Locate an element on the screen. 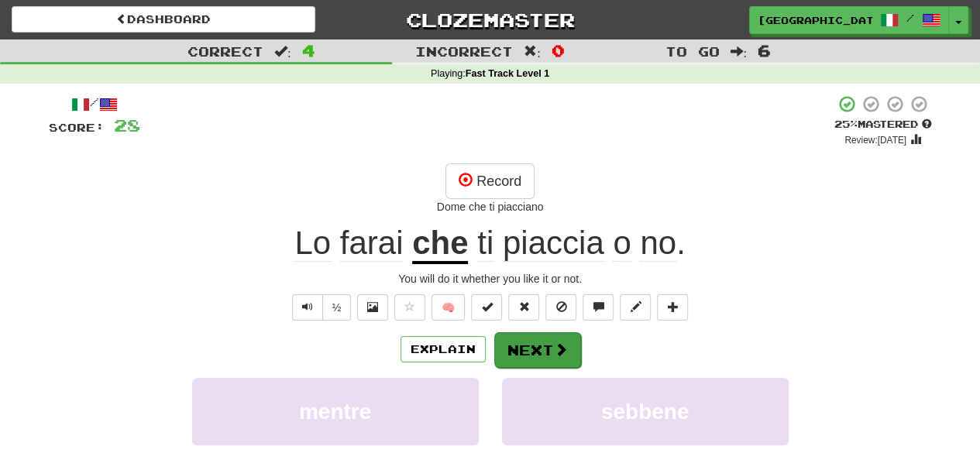 This screenshot has width=980, height=453. span: ti is located at coordinates (485, 243).